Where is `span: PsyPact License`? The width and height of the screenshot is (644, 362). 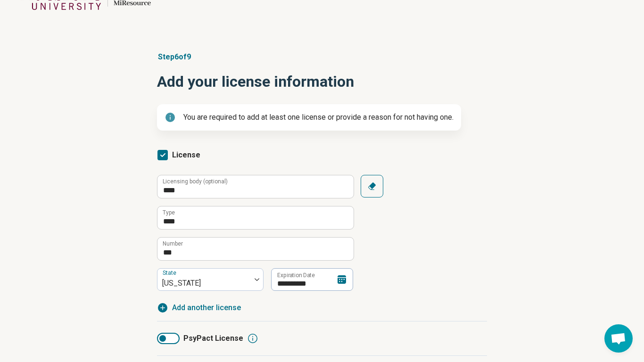
span: PsyPact License is located at coordinates (213, 338).